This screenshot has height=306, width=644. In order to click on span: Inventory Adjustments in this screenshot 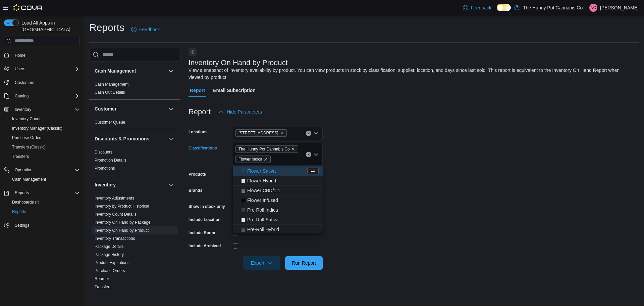, I will do `click(115, 198)`.